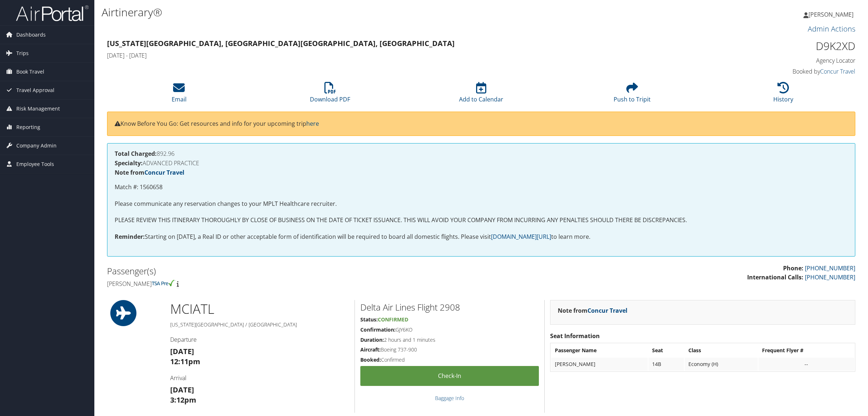 The image size is (868, 416). I want to click on a: here, so click(312, 124).